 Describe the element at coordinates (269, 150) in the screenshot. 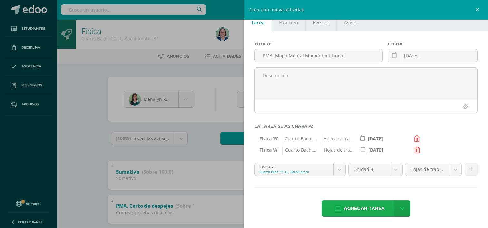

I see `span: Física 'A'` at that location.